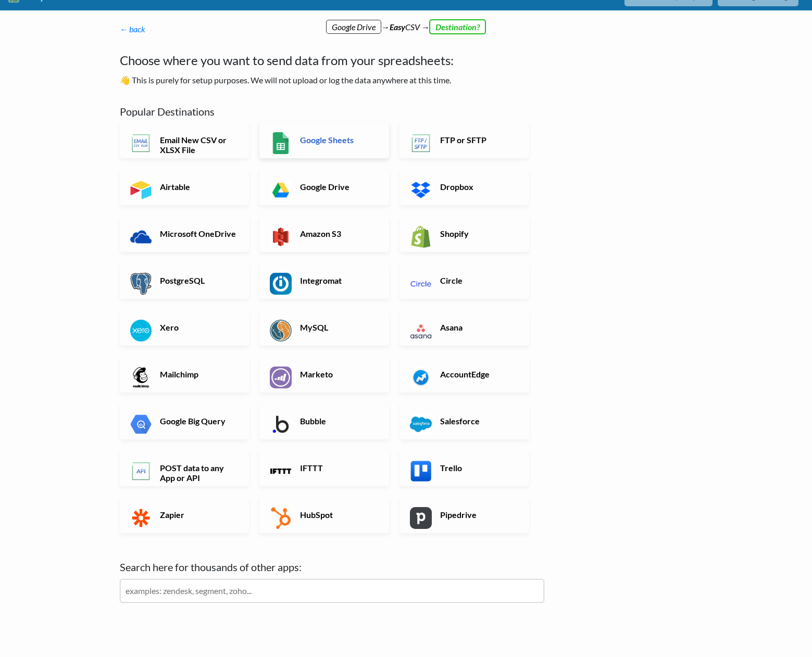  What do you see at coordinates (198, 473) in the screenshot?
I see `h6: POST data to any App or API` at bounding box center [198, 473].